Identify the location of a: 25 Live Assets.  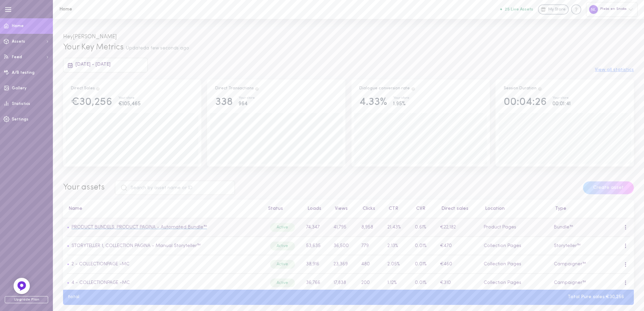
(519, 10).